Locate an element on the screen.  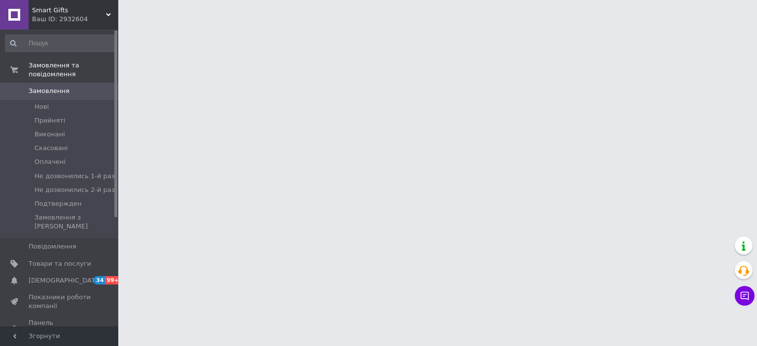
span: Подтвержден is located at coordinates (58, 204).